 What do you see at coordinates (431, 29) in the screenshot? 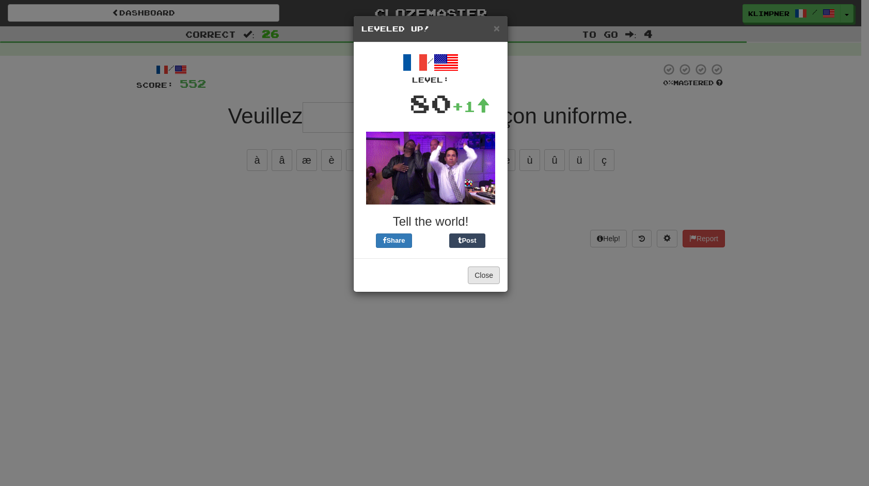
I see `h5: Leveled Up!` at bounding box center [431, 29].